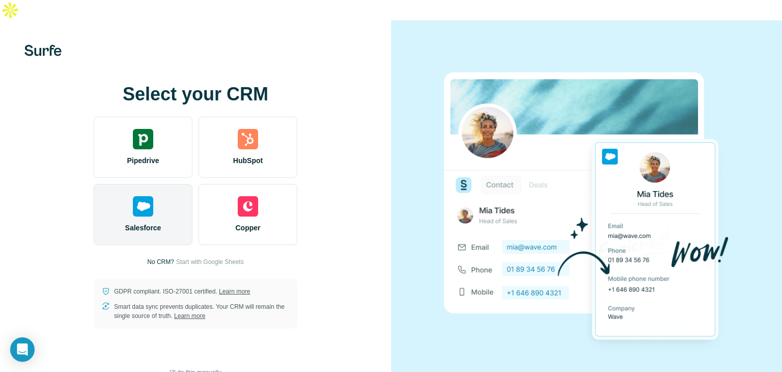 This screenshot has height=372, width=782. What do you see at coordinates (248, 160) in the screenshot?
I see `span: HubSpot` at bounding box center [248, 160].